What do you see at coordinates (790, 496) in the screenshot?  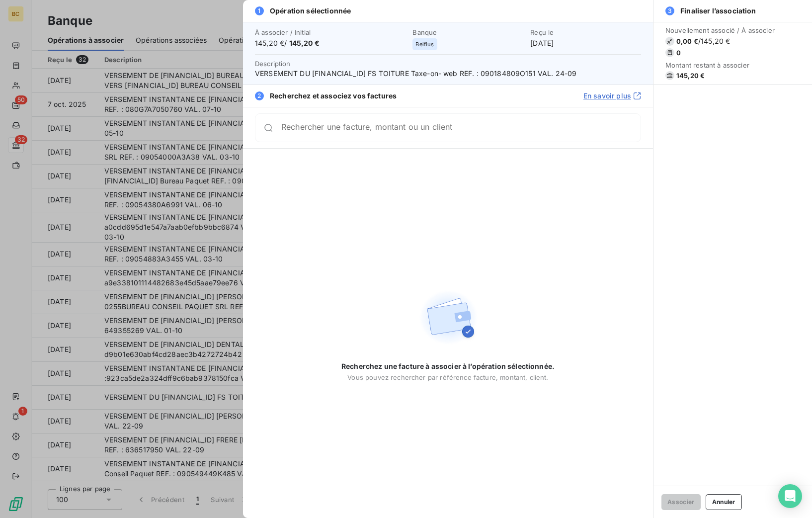 I see `div: Open Intercom Messenger` at bounding box center [790, 496].